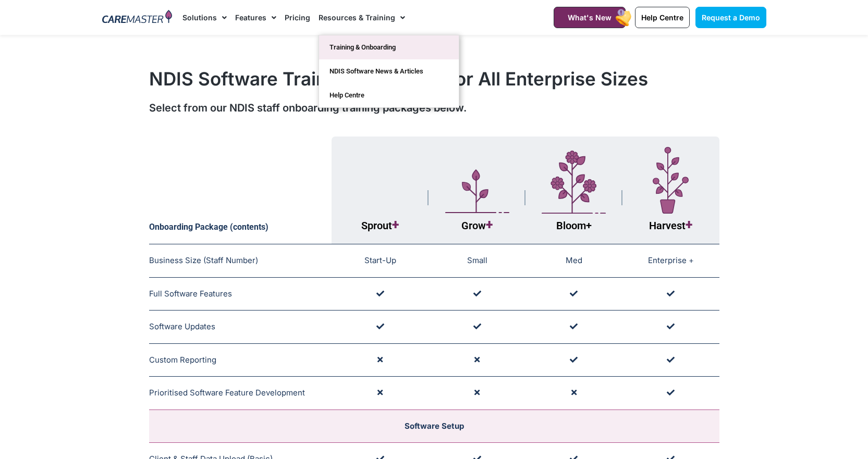 This screenshot has width=868, height=459. Describe the element at coordinates (671, 261) in the screenshot. I see `td: Enterprise +` at that location.